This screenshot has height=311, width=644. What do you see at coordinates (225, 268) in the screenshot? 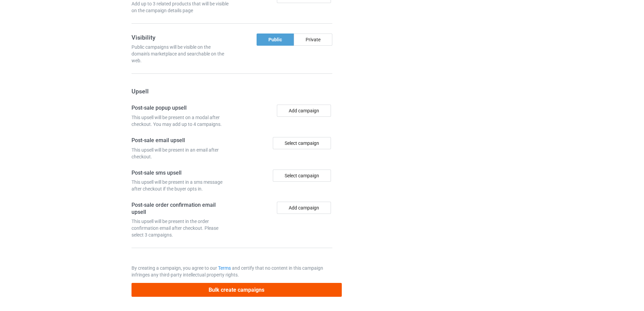
I see `a: Terms` at bounding box center [225, 268].